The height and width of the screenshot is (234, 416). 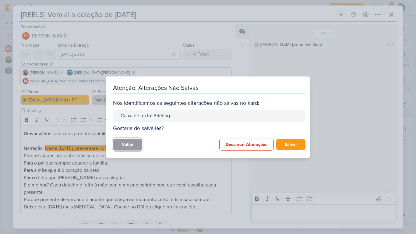 I want to click on div: Nós identificamos as seguintes alterações não salvas no kard:, so click(x=209, y=103).